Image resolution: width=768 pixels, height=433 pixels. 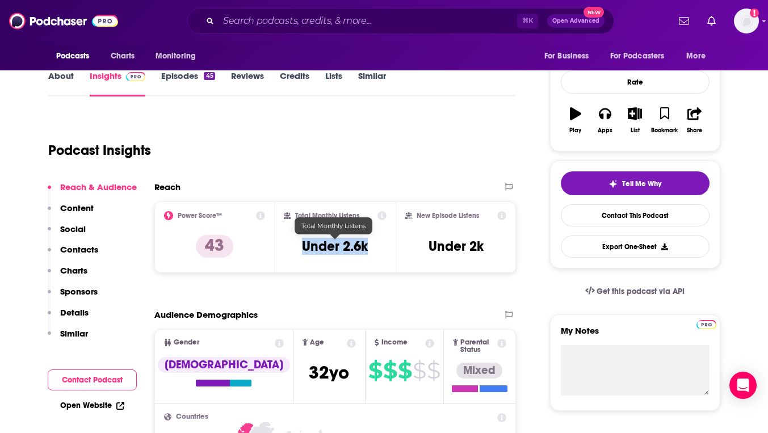 I want to click on h3: Under 2k, so click(x=456, y=246).